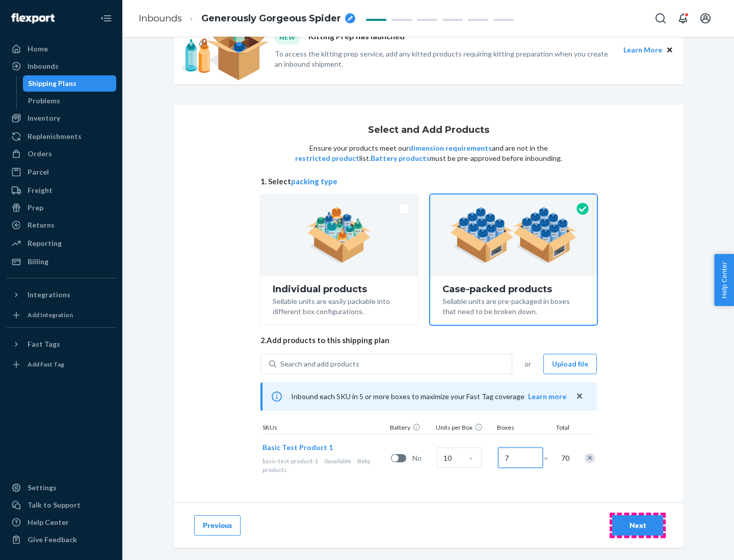 Image resolution: width=734 pixels, height=560 pixels. Describe the element at coordinates (464, 428) in the screenshot. I see `div: Units per Box` at that location.